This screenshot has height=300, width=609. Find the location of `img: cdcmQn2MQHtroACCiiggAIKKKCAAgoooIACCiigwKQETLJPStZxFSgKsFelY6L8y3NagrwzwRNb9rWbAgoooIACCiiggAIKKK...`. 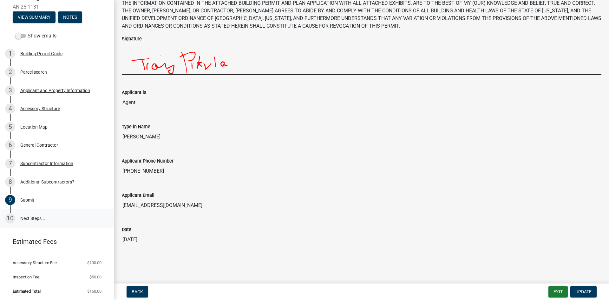

img: cdcmQn2MQHtroACCiiggAIKKKCAAgoooIACCiigwKQETLJPStZxFSgKsFelY6L8y3NagrwzwRNb9rWbAgoooIACCiiggAIKKK... is located at coordinates (285, 58).